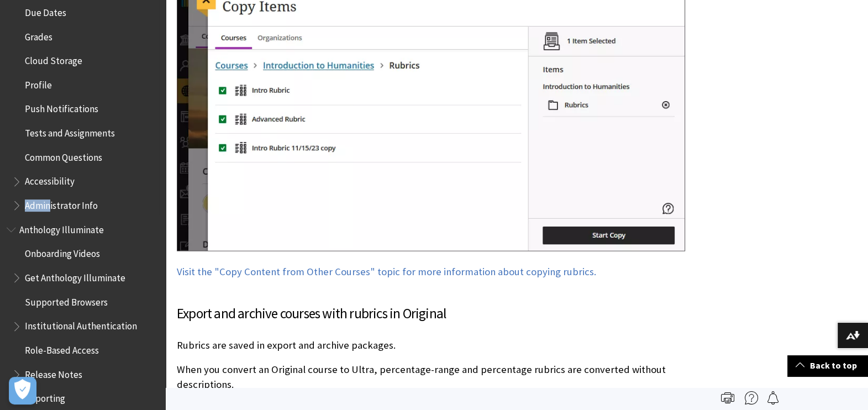 The width and height of the screenshot is (868, 410). I want to click on span: Profile, so click(38, 83).